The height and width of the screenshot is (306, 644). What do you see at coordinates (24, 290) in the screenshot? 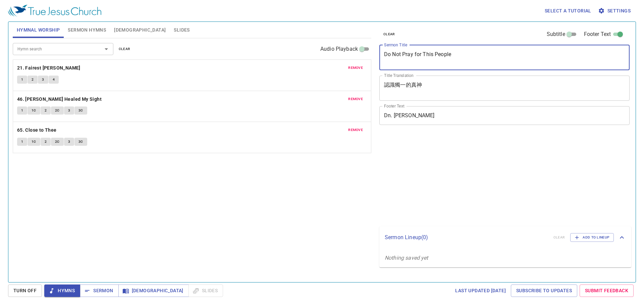
I see `button: Turn Off` at bounding box center [24, 290].